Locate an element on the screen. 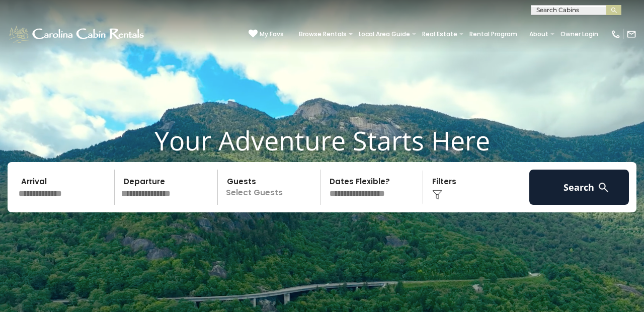 The width and height of the screenshot is (644, 312). img: White-1-1-2.png is located at coordinates (77, 34).